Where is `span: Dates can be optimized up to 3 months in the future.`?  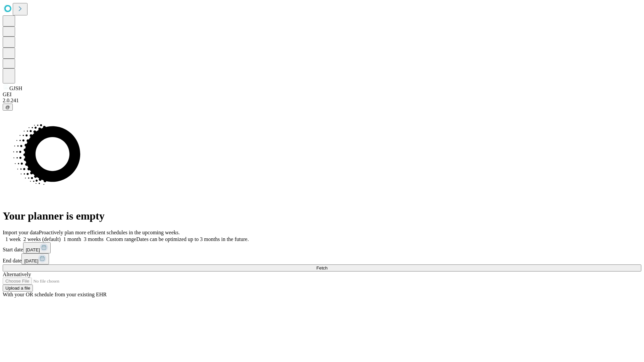
span: Dates can be optimized up to 3 months in the future. is located at coordinates (192, 239).